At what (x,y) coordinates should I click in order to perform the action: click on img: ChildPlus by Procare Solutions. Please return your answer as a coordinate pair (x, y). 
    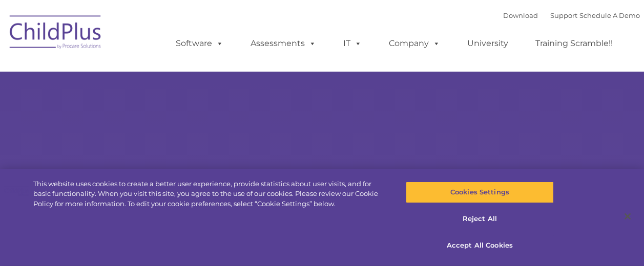
    Looking at the image, I should click on (56, 34).